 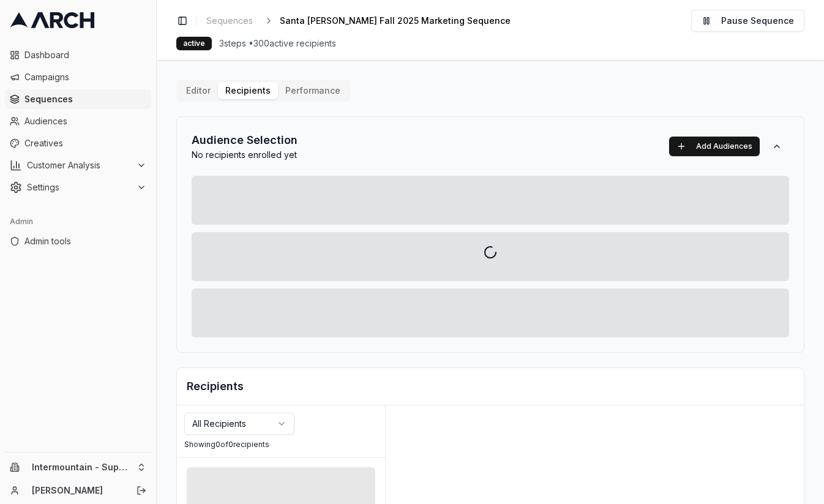 What do you see at coordinates (85, 121) in the screenshot?
I see `span: Audiences` at bounding box center [85, 121].